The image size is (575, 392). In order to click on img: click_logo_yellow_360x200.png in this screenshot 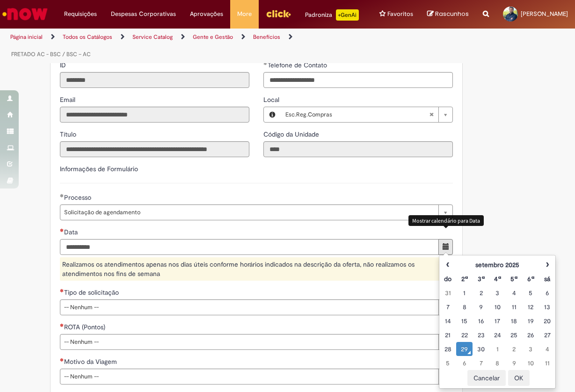, I will do `click(278, 13)`.